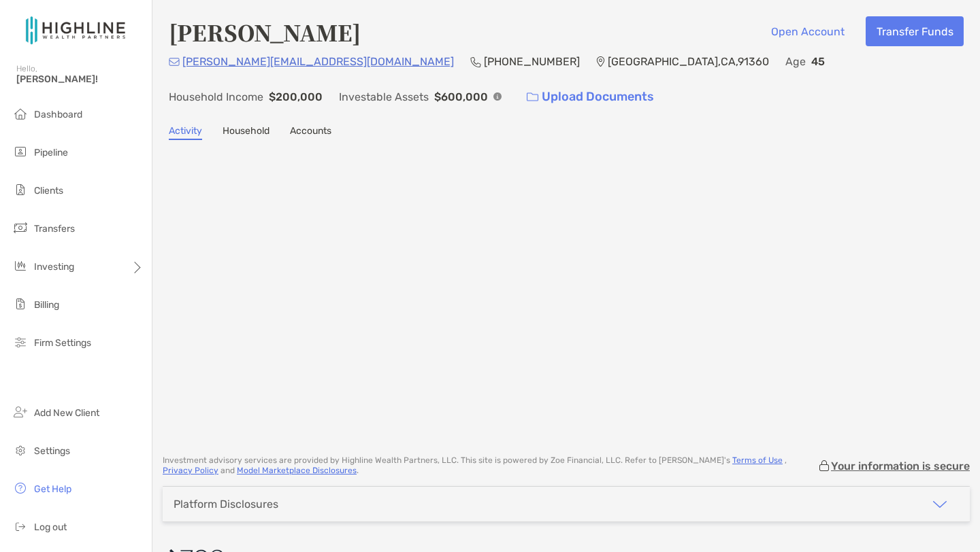 The image size is (980, 552). Describe the element at coordinates (384, 97) in the screenshot. I see `p: Investable Assets` at that location.